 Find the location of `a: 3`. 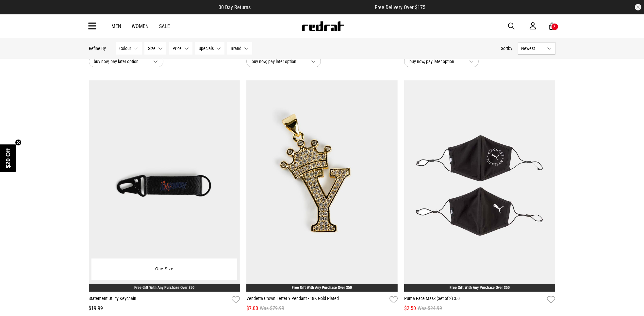

a: 3 is located at coordinates (552, 26).